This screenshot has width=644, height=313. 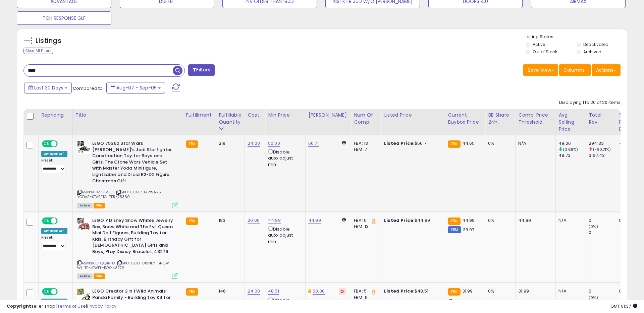 I want to click on strong: Copyright, so click(x=18, y=305).